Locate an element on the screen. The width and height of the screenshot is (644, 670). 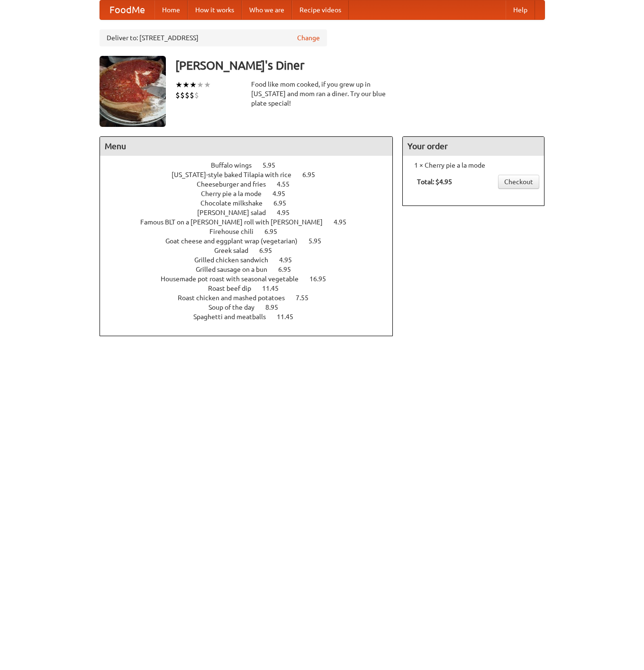
span: 4.55 is located at coordinates (287, 184).